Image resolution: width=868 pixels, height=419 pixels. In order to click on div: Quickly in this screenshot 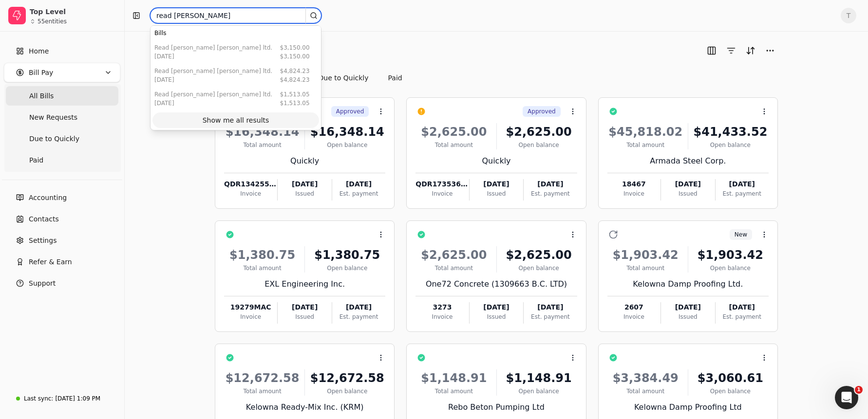, I will do `click(496, 161)`.